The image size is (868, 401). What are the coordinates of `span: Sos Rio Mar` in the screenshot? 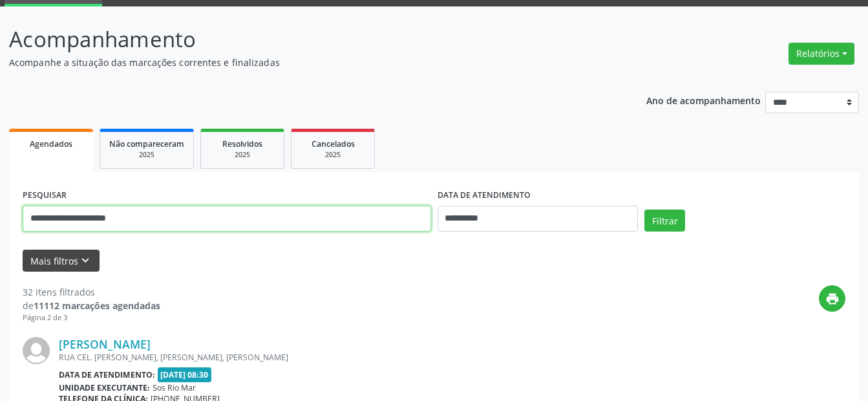 It's located at (174, 388).